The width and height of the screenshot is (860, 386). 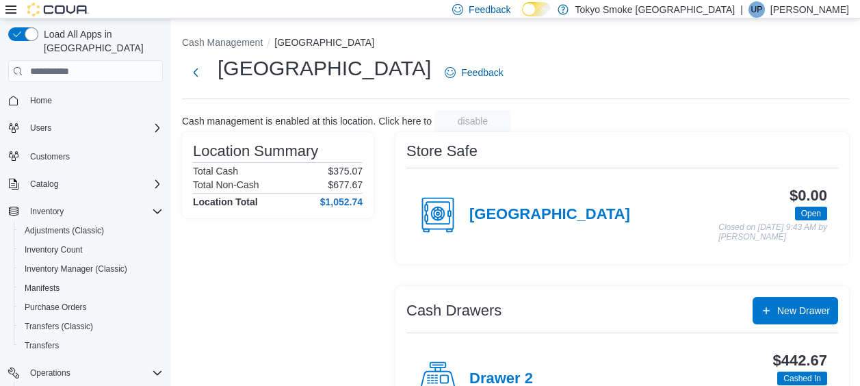 What do you see at coordinates (757, 10) in the screenshot?
I see `span: UP` at bounding box center [757, 10].